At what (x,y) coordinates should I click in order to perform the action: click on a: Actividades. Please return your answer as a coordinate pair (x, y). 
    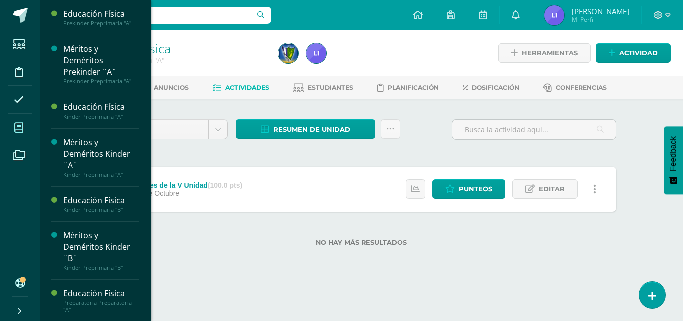
    Looking at the image, I should click on (241, 88).